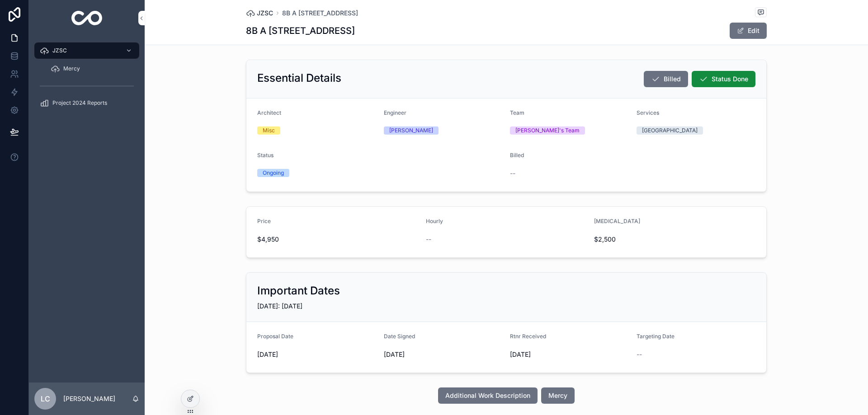 This screenshot has width=868, height=415. Describe the element at coordinates (395, 113) in the screenshot. I see `span: Engineer` at that location.